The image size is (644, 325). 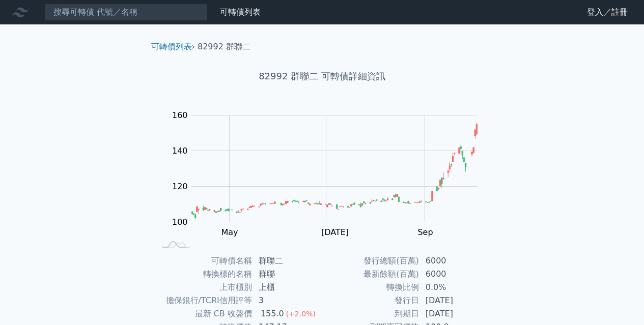 What do you see at coordinates (454, 288) in the screenshot?
I see `td: 0.0%` at bounding box center [454, 288].